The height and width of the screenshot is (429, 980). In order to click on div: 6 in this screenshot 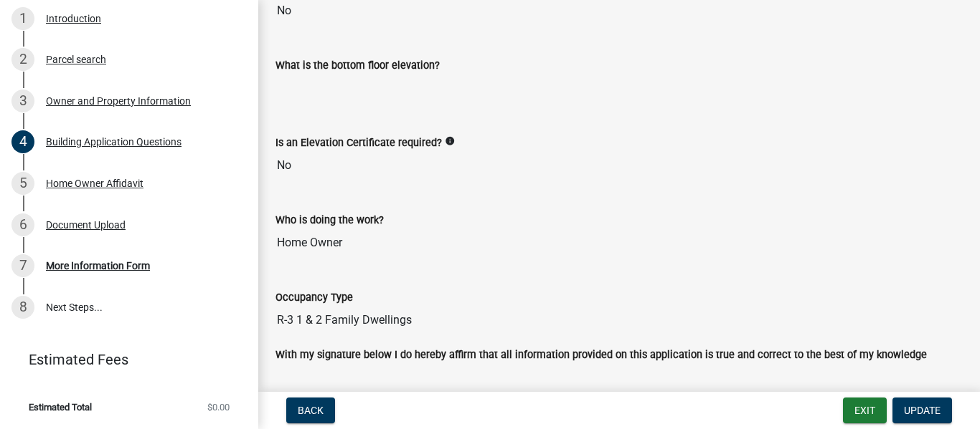, I will do `click(23, 225)`.